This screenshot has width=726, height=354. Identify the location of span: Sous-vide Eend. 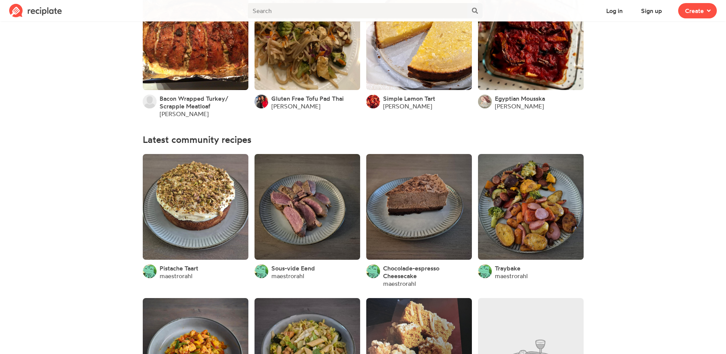
(293, 268).